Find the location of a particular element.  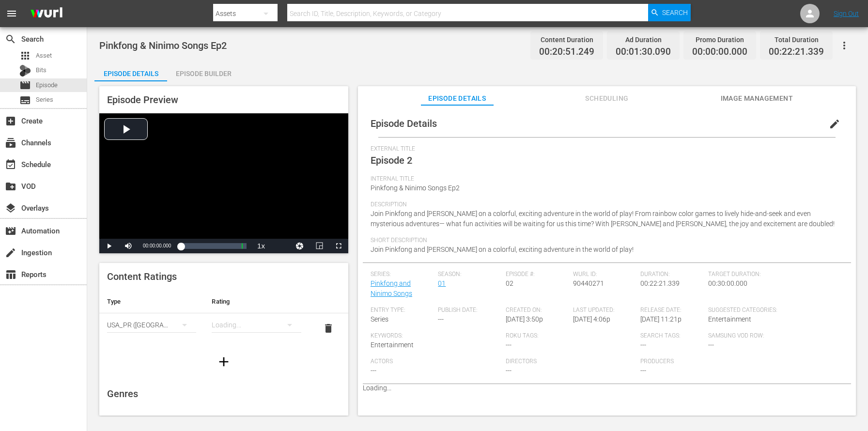

button: Episode Details is located at coordinates (130, 72).